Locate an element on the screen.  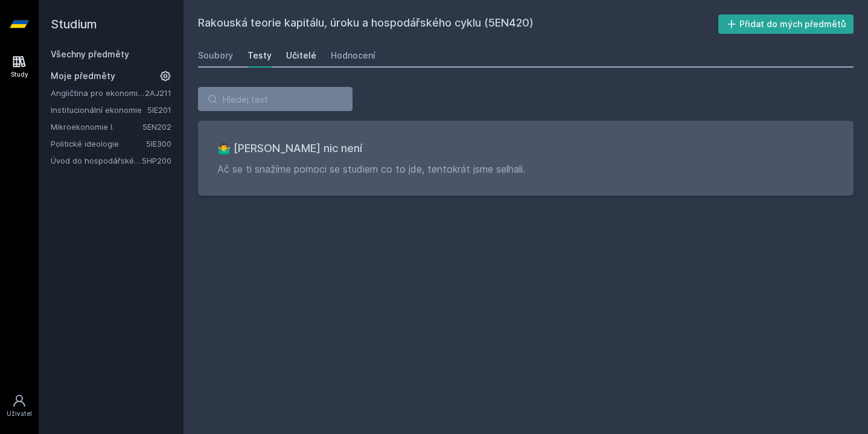
div: Hodnocení is located at coordinates (353, 56).